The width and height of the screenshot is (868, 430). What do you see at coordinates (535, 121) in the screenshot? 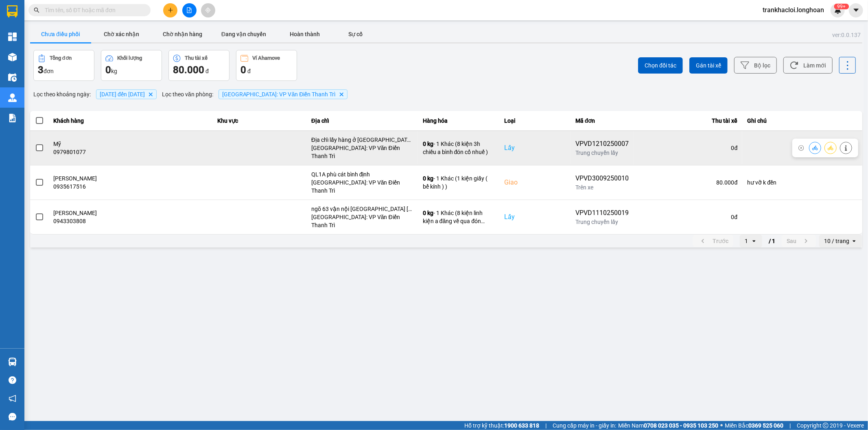
I see `th: Loại` at bounding box center [535, 121].